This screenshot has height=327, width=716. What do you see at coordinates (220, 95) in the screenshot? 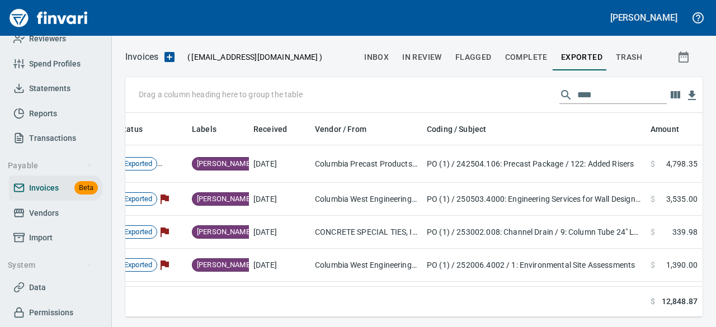
I see `p: Drag a column heading here to group the table` at bounding box center [220, 95].